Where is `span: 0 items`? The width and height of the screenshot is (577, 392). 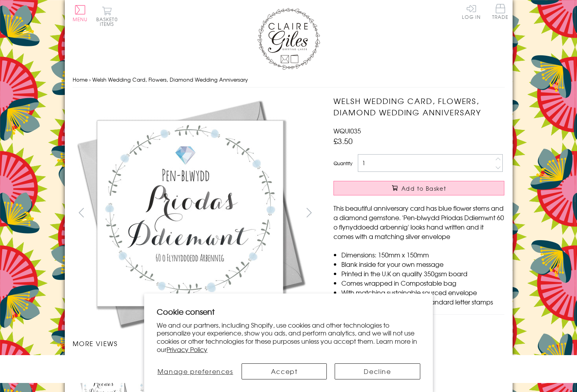 span: 0 items is located at coordinates (108, 22).